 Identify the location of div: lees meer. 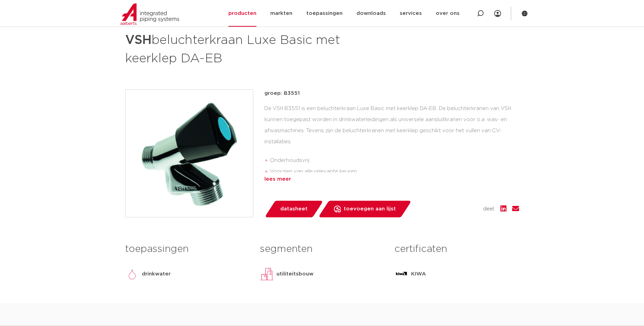
(392, 180).